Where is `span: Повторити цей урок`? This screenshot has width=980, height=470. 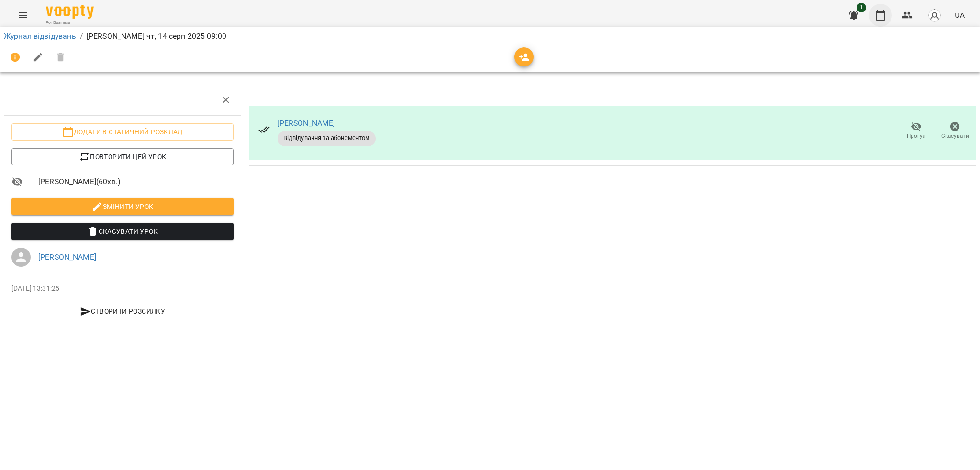 span: Повторити цей урок is located at coordinates (122, 157).